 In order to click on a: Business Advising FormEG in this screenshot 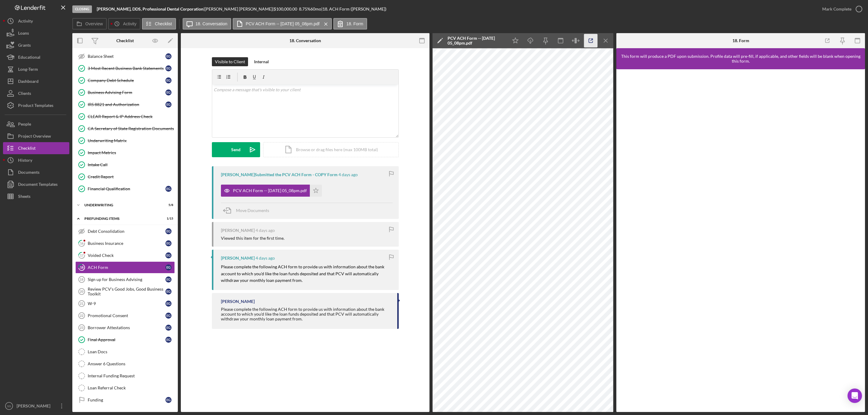, I will do `click(125, 92)`.